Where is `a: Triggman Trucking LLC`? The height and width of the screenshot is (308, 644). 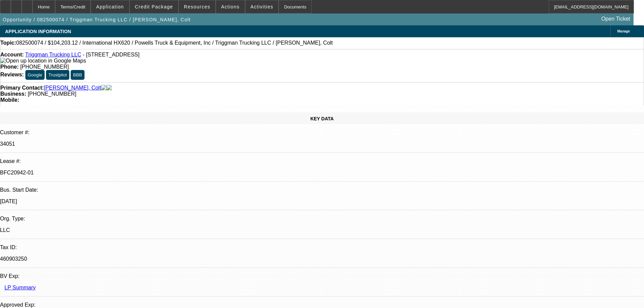 a: Triggman Trucking LLC is located at coordinates (53, 54).